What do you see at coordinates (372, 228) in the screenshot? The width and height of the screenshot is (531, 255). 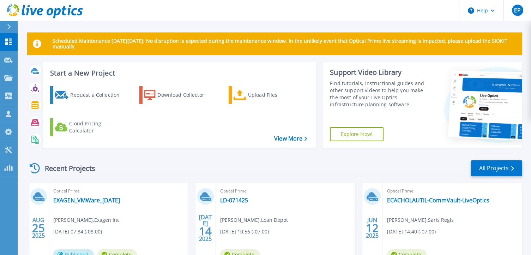 I see `span: 12` at bounding box center [372, 228].